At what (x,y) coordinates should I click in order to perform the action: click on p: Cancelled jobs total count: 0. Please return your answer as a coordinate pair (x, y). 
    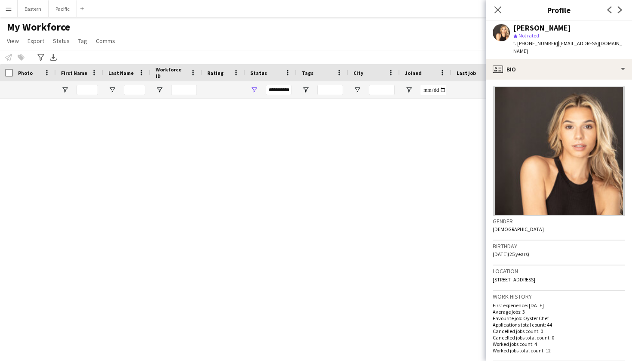
    Looking at the image, I should click on (559, 337).